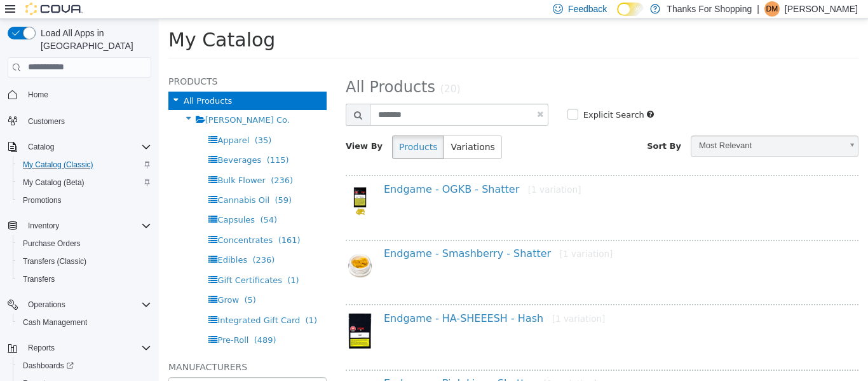 The height and width of the screenshot is (381, 868). Describe the element at coordinates (84, 322) in the screenshot. I see `button: Cash Management` at that location.